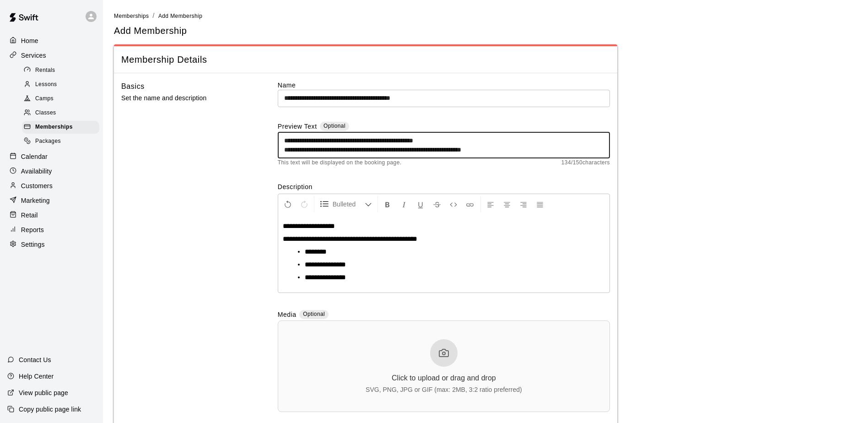 This screenshot has width=868, height=423. Describe the element at coordinates (34, 360) in the screenshot. I see `p: Contact Us` at that location.